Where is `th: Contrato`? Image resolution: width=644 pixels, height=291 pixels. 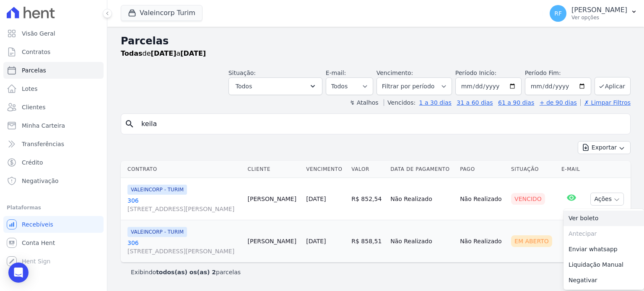 th: Contrato is located at coordinates (183, 169).